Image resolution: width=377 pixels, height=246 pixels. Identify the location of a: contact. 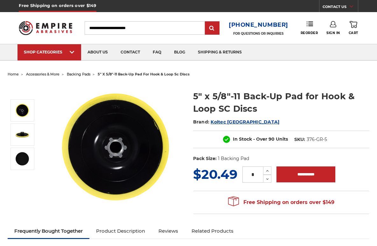
(130, 52).